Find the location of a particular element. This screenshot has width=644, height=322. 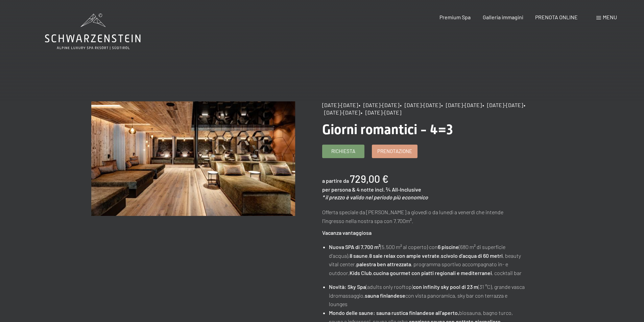

b: 729,00 € is located at coordinates (369, 179).